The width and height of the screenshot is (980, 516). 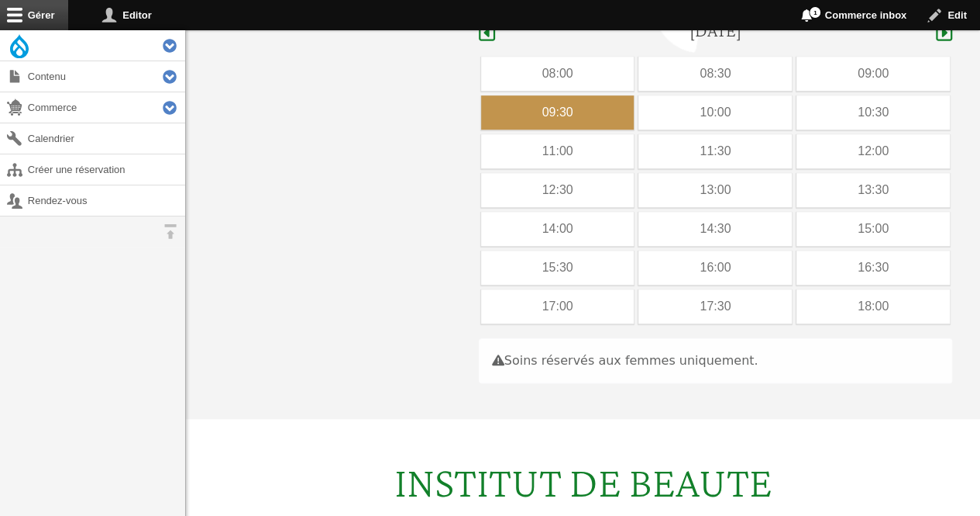 What do you see at coordinates (715, 307) in the screenshot?
I see `div: 17:30` at bounding box center [715, 307].